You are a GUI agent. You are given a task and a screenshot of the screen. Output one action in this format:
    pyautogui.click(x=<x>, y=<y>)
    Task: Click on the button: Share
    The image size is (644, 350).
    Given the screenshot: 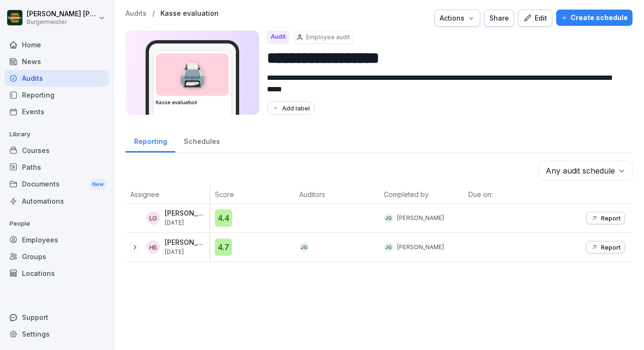 What is the action you would take?
    pyautogui.click(x=499, y=18)
    